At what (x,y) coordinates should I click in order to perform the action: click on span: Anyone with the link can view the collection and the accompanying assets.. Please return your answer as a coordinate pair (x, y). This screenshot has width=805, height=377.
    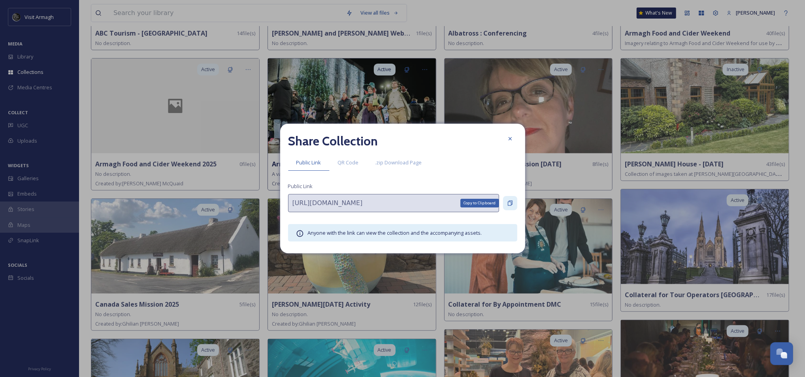
    Looking at the image, I should click on (395, 233).